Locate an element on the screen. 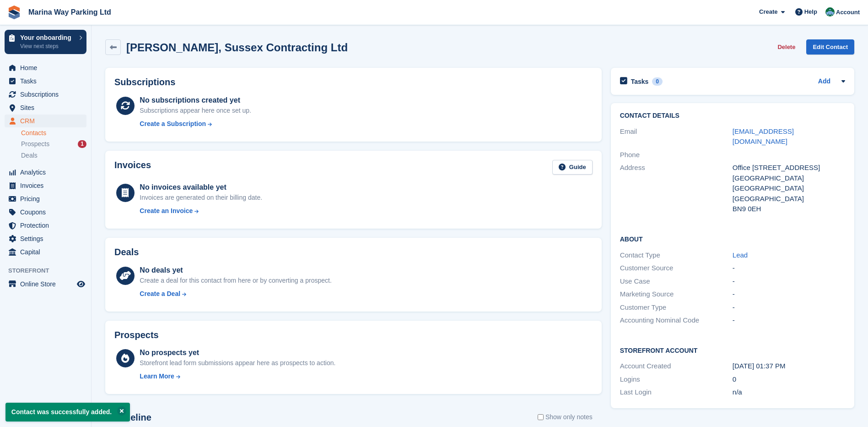 The image size is (868, 427). div: No subscriptions created yet is located at coordinates (195, 101).